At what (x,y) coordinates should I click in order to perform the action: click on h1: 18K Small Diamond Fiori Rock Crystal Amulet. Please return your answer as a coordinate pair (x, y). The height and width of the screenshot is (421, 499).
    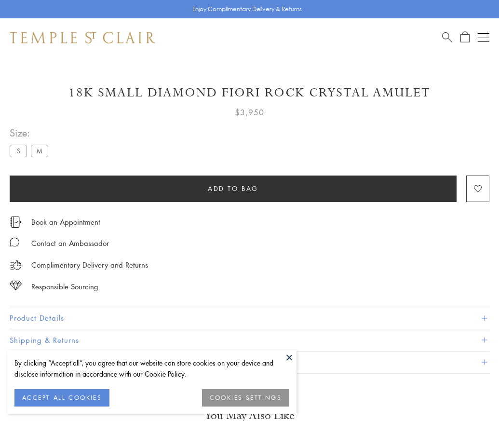
    Looking at the image, I should click on (249, 93).